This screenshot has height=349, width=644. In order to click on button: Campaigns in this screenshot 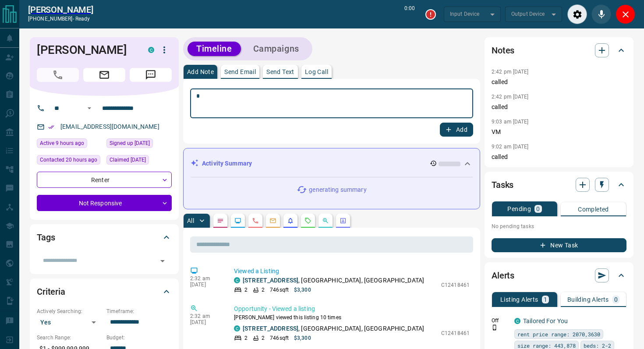, I will do `click(276, 49)`.